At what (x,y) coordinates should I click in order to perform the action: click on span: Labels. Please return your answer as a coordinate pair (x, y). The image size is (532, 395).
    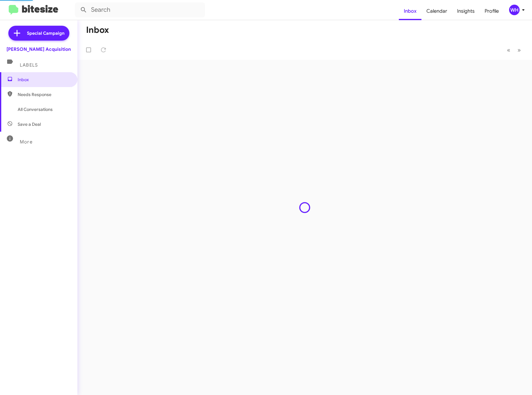
    Looking at the image, I should click on (29, 65).